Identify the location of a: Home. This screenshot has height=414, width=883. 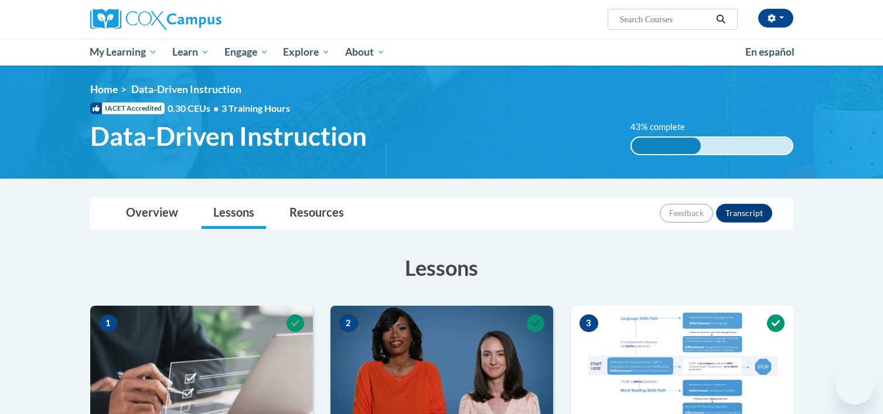
(104, 89).